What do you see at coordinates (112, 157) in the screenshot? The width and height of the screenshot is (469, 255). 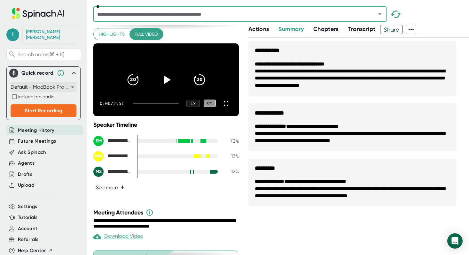 I see `div: Matt McKelvey` at bounding box center [112, 157].